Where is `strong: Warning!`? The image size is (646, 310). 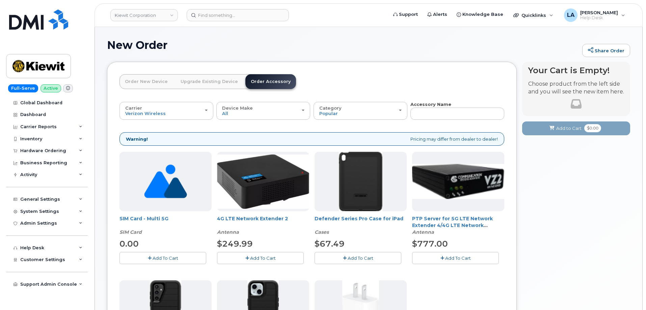 strong: Warning! is located at coordinates (137, 139).